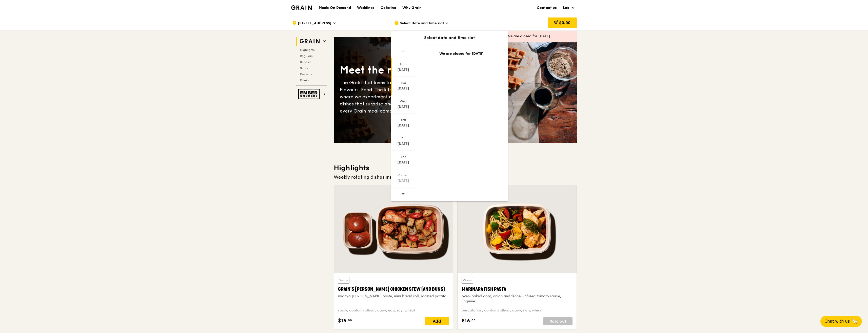  I want to click on a: Log in, so click(568, 8).